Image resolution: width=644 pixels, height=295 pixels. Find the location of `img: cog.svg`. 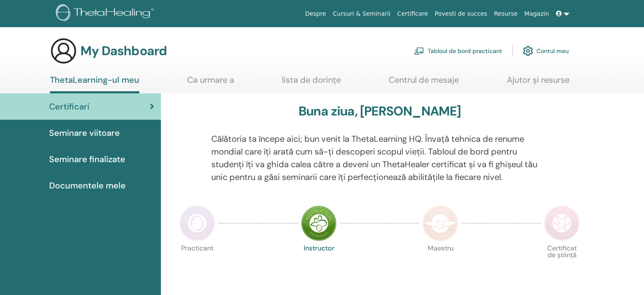

img: cog.svg is located at coordinates (528, 51).